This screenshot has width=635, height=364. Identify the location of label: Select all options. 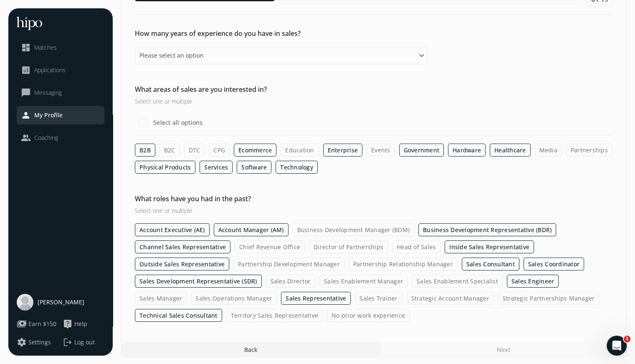
(177, 122).